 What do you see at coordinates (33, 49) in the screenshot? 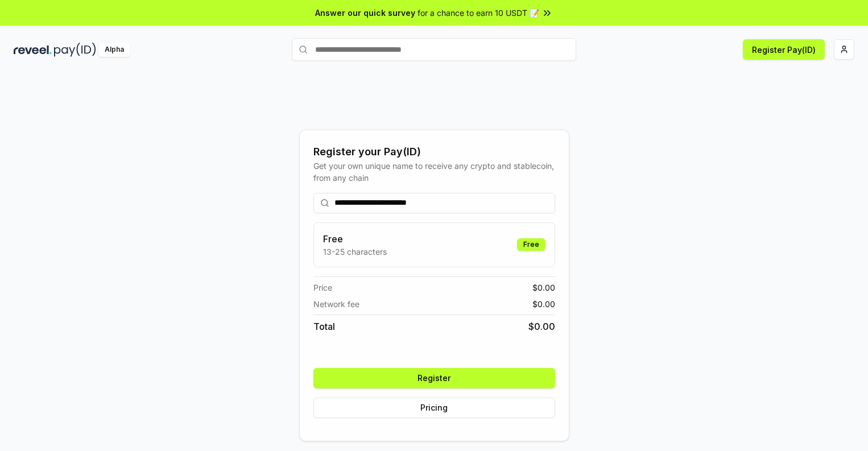
I see `img: reveel_dark` at bounding box center [33, 49].